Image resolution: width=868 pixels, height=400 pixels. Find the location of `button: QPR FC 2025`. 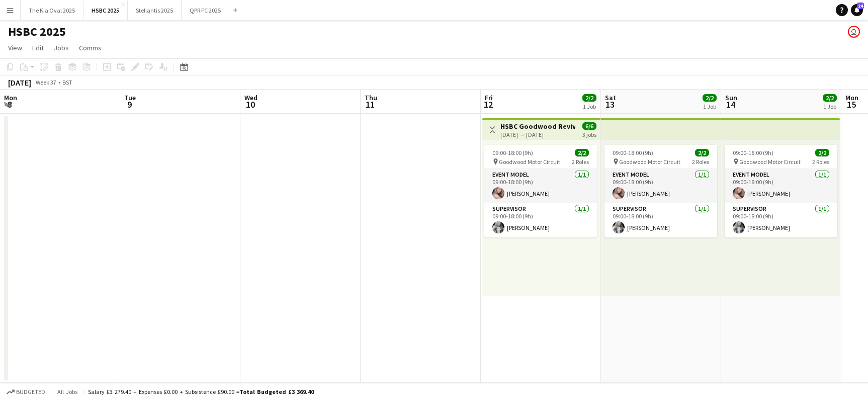

button: QPR FC 2025 is located at coordinates (205, 10).